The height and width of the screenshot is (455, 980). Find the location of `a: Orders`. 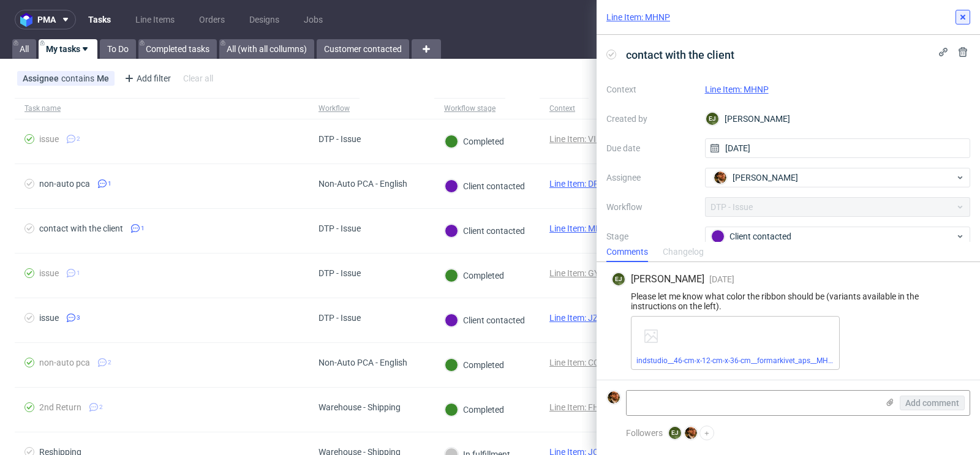

a: Orders is located at coordinates (212, 20).